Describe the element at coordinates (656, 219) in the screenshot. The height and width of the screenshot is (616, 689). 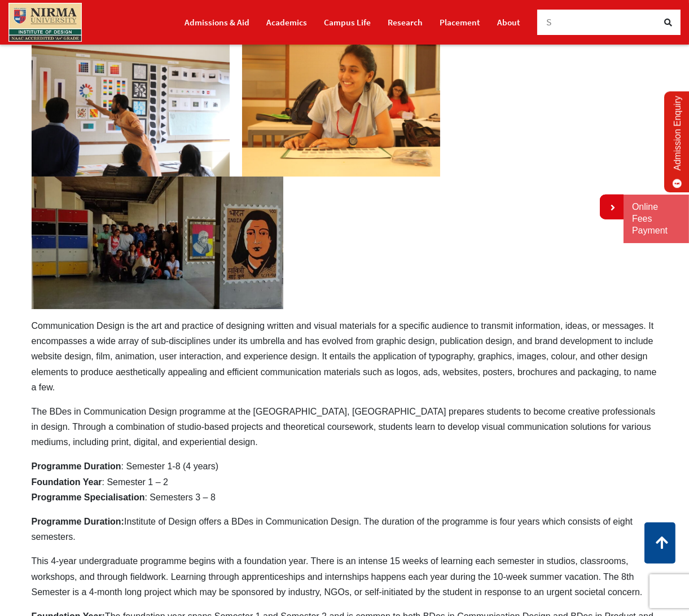
I see `a: Online Fees Payment` at that location.